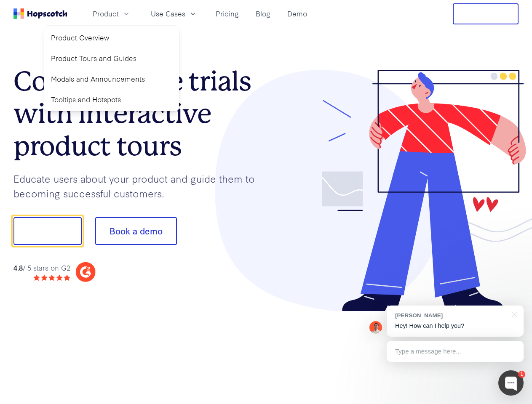  Describe the element at coordinates (263, 13) in the screenshot. I see `a: Blog` at that location.